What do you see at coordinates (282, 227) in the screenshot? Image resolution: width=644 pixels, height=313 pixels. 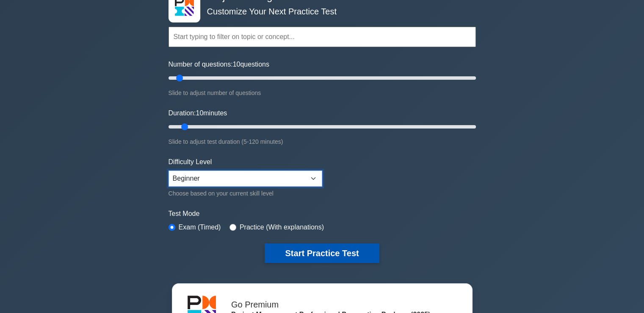 I see `label: Practice (With explanations)` at bounding box center [282, 227].